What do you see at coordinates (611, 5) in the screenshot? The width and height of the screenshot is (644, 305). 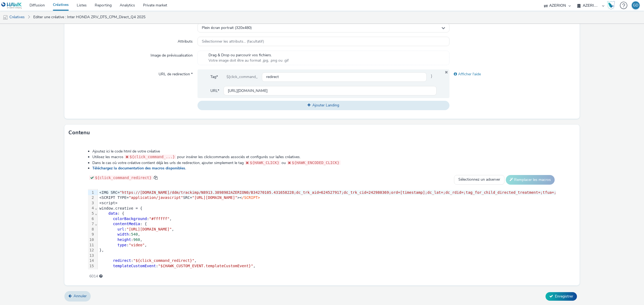 I see `img: Hawk Academy` at bounding box center [611, 5].